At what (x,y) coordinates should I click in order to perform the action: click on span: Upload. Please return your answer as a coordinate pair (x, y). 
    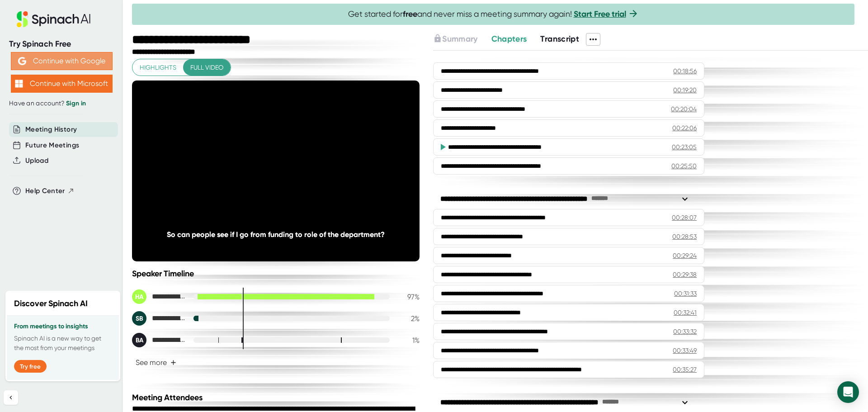
    Looking at the image, I should click on (37, 161).